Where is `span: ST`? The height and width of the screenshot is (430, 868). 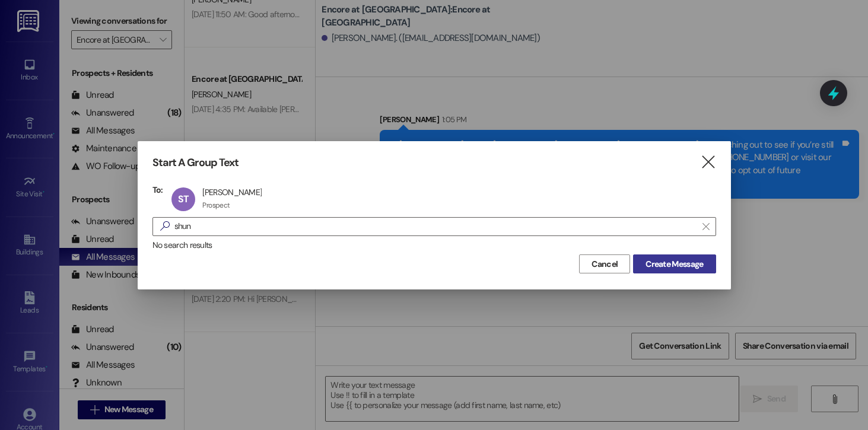
span: ST is located at coordinates (183, 198).